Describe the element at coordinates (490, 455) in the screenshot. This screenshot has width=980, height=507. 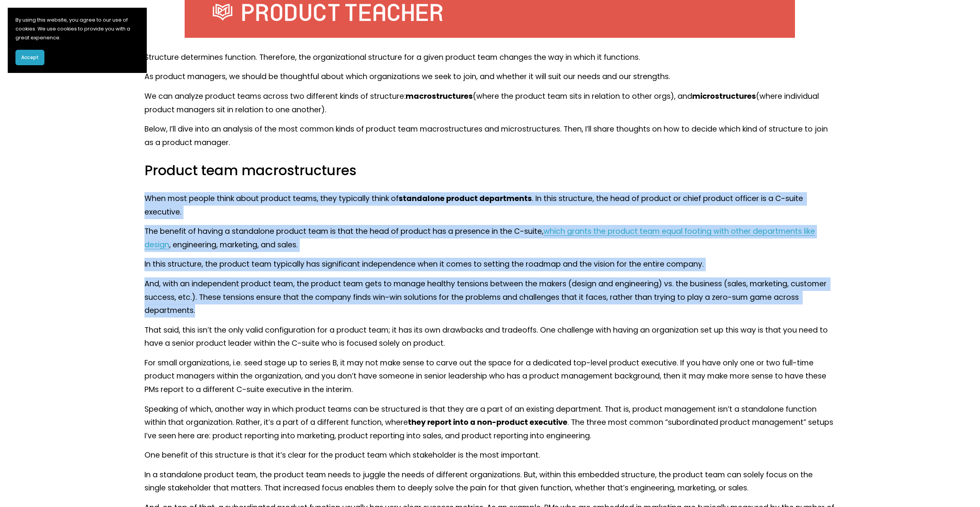
I see `p: One benefit of this structure is that it’s clear for the product team which stakeholder is the mo...` at that location.